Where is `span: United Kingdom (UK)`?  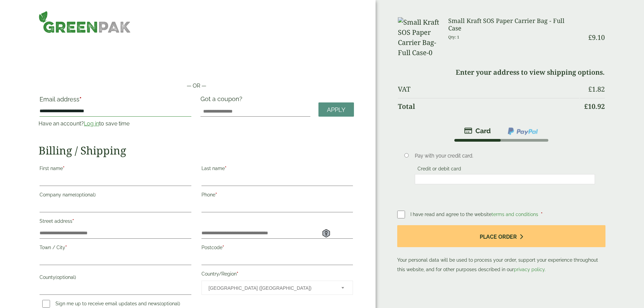
span: United Kingdom (UK) is located at coordinates (270, 288).